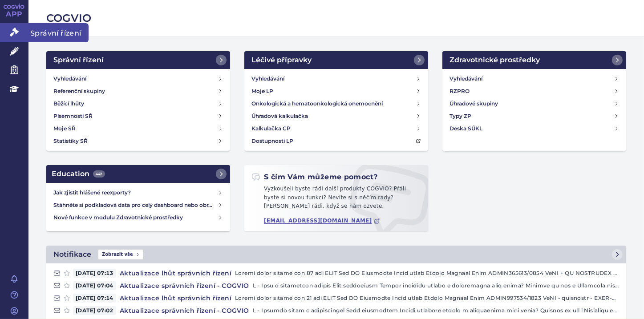 This screenshot has width=644, height=319. Describe the element at coordinates (336, 129) in the screenshot. I see `a: Kalkulačka CP` at that location.